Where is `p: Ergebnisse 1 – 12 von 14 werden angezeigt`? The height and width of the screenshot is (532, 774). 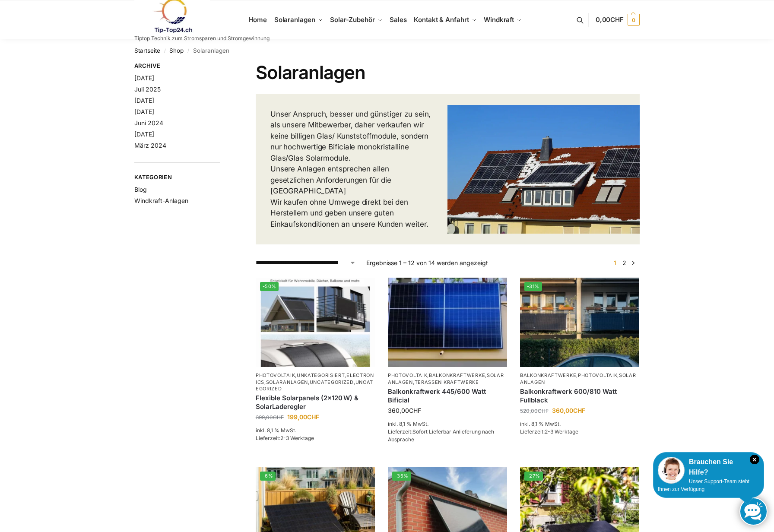
p: Ergebnisse 1 – 12 von 14 werden angezeigt is located at coordinates (428, 262).